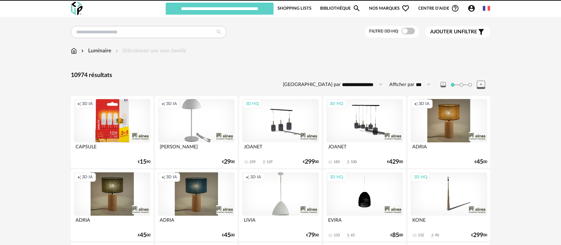  I want to click on div: 10974 résultats, so click(281, 75).